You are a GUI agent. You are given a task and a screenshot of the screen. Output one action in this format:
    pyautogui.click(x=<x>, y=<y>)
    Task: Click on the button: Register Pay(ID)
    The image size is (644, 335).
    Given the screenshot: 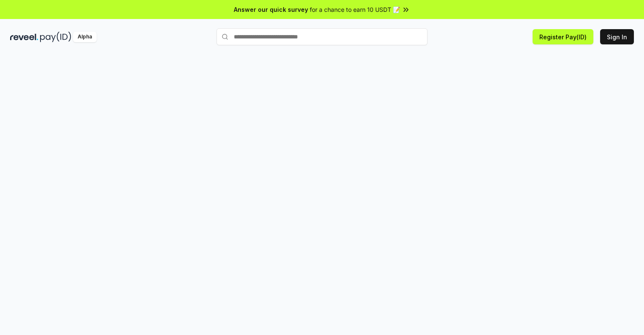 What is the action you would take?
    pyautogui.click(x=563, y=37)
    